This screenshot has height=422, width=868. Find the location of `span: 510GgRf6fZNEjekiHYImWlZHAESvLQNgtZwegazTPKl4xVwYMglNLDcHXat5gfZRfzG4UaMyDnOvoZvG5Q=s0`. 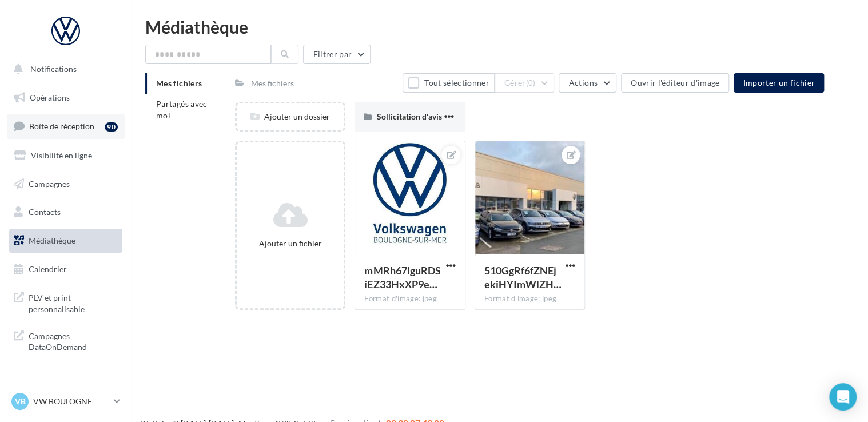

span: 510GgRf6fZNEjekiHYImWlZHAESvLQNgtZwegazTPKl4xVwYMglNLDcHXat5gfZRfzG4UaMyDnOvoZvG5Q=s0 is located at coordinates (522, 277).